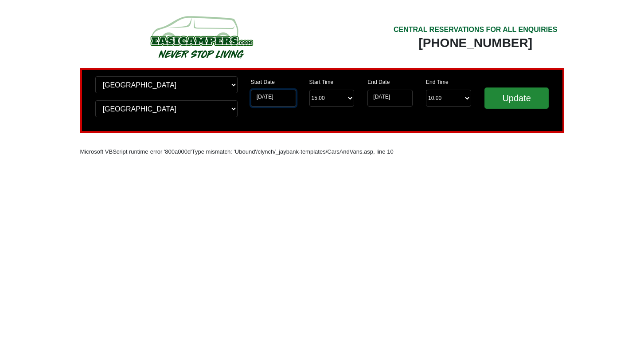 The width and height of the screenshot is (644, 345). I want to click on font: , line 10, so click(384, 151).